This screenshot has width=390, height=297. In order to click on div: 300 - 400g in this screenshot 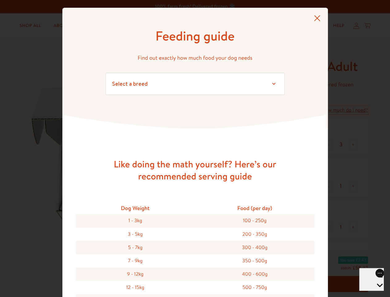, I will do `click(255, 247)`.